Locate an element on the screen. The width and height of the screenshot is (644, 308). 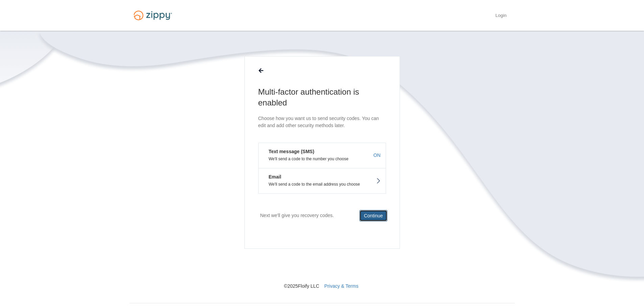
nav: © 2025 Floify LLC is located at coordinates (322, 269).